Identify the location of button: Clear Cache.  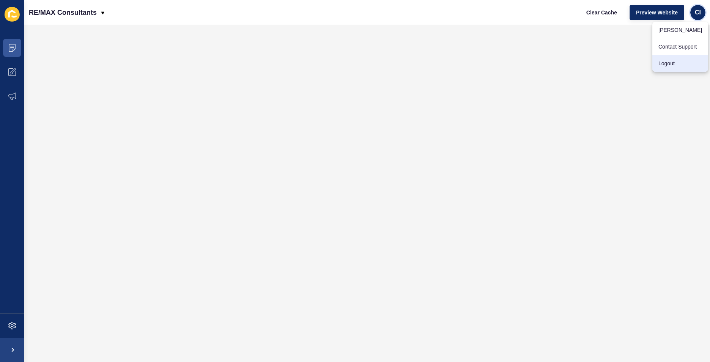
(602, 13).